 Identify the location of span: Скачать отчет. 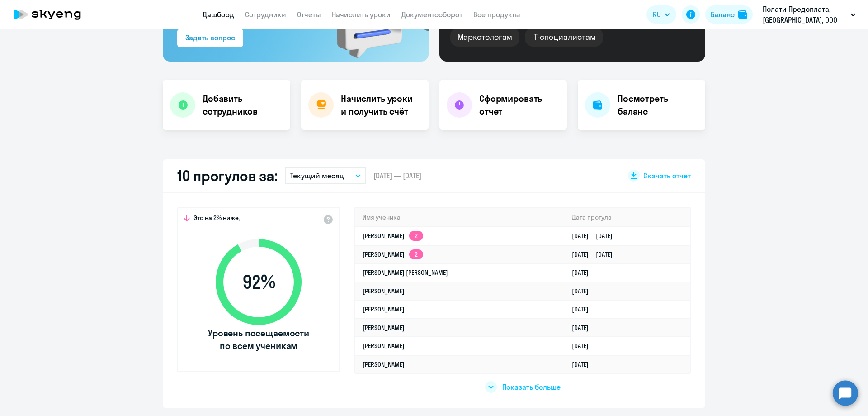
(667, 176).